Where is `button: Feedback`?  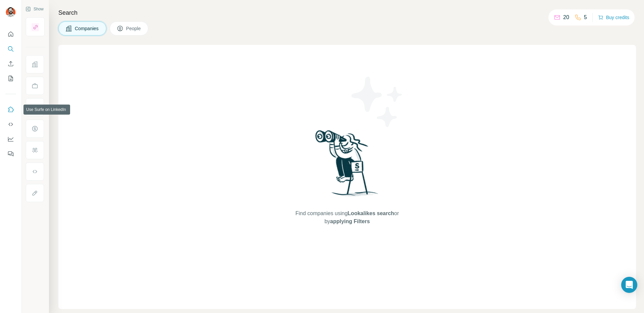 button: Feedback is located at coordinates (11, 154).